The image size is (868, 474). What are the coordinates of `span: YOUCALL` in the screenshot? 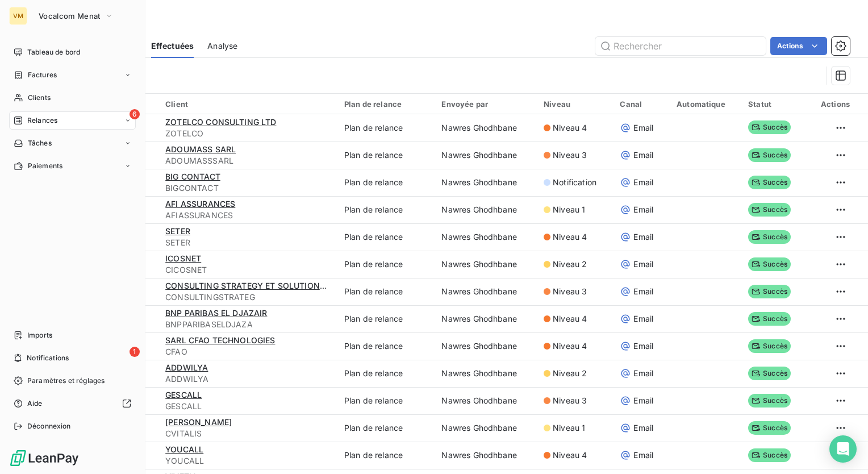 It's located at (247, 461).